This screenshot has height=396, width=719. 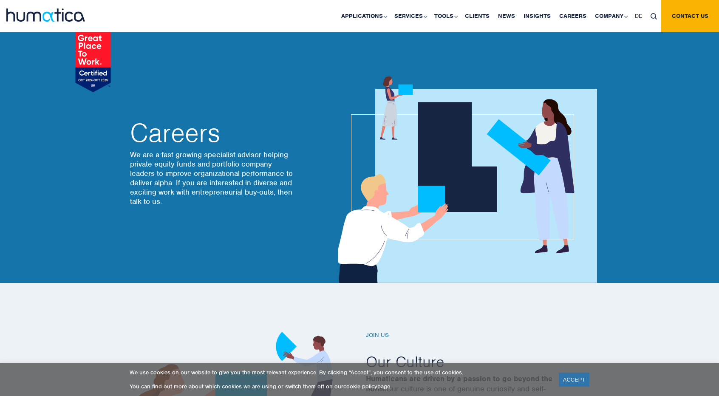 I want to click on a: ACCEPT, so click(x=574, y=379).